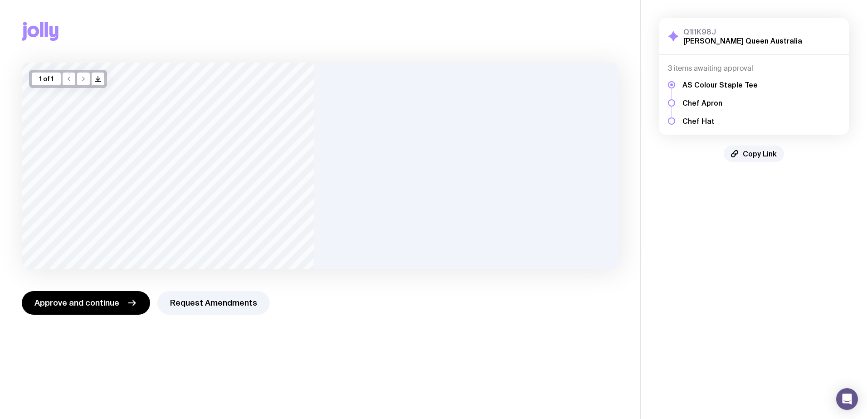 The image size is (867, 419). What do you see at coordinates (720, 103) in the screenshot?
I see `h5: Chef Apron` at bounding box center [720, 103].